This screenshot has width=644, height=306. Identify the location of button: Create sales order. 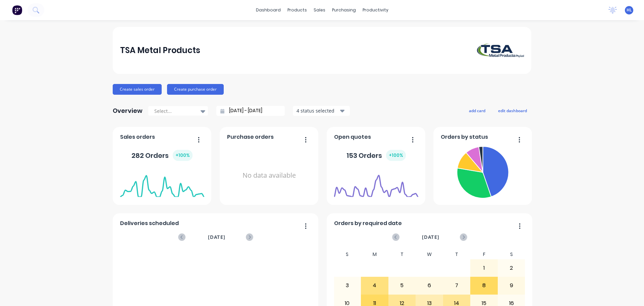
(137, 89).